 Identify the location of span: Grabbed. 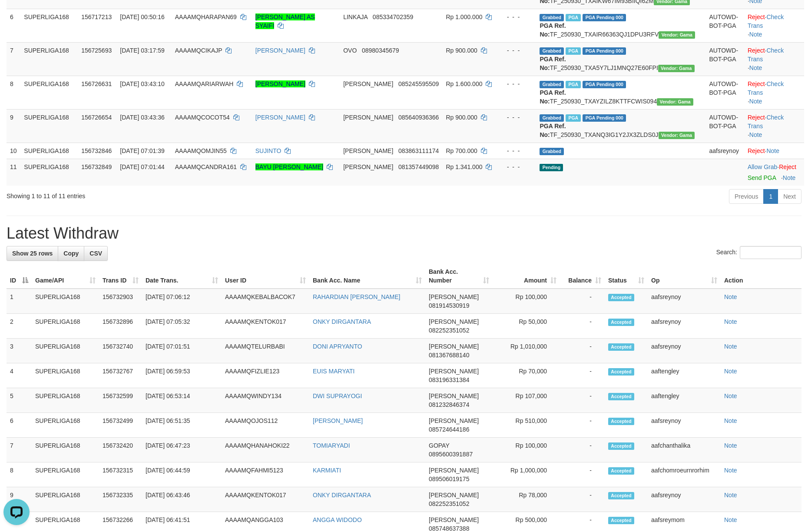
(552, 84).